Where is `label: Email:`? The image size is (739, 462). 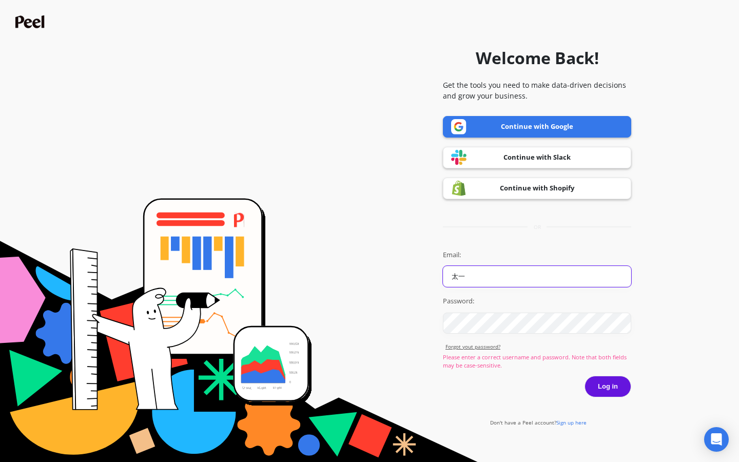
label: Email: is located at coordinates (537, 255).